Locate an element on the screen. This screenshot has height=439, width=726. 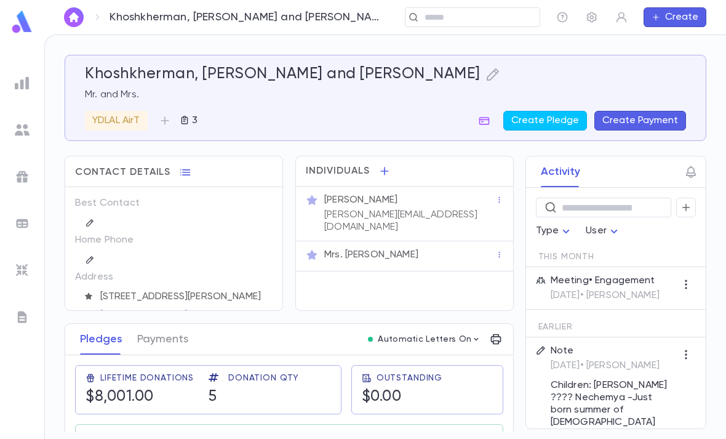
button: Pledges is located at coordinates (101, 339).